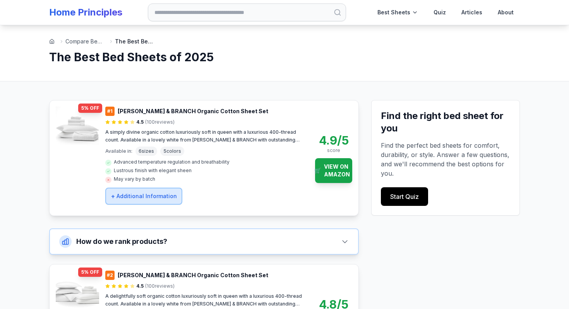 The height and width of the screenshot is (309, 569). Describe the element at coordinates (337, 170) in the screenshot. I see `span: VIEW ON AMAZON` at that location.